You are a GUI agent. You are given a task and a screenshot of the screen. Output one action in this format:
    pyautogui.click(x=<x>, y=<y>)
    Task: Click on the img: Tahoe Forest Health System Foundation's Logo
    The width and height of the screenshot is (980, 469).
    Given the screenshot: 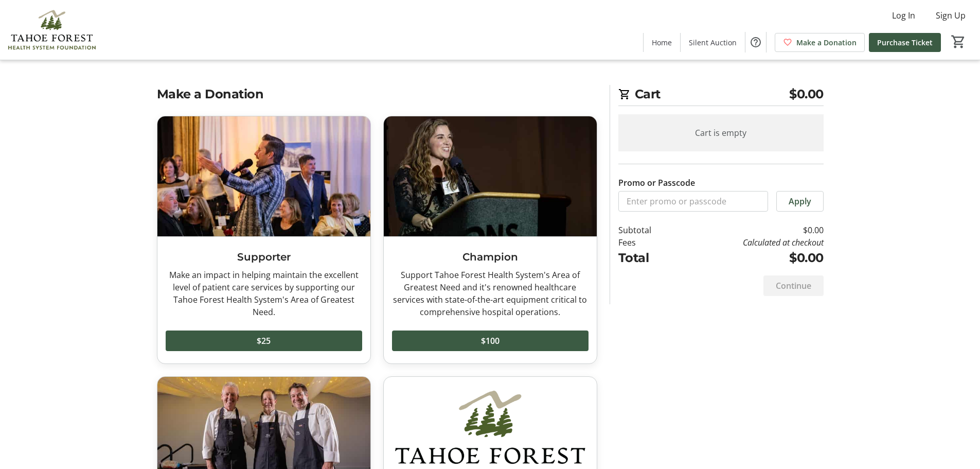 What is the action you would take?
    pyautogui.click(x=52, y=30)
    